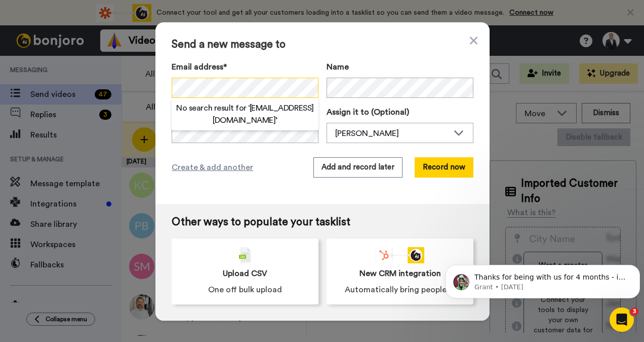 The width and height of the screenshot is (644, 342). Describe the element at coordinates (109, 43) in the screenshot. I see `p: Message from Grant, sent 1w ago` at that location.